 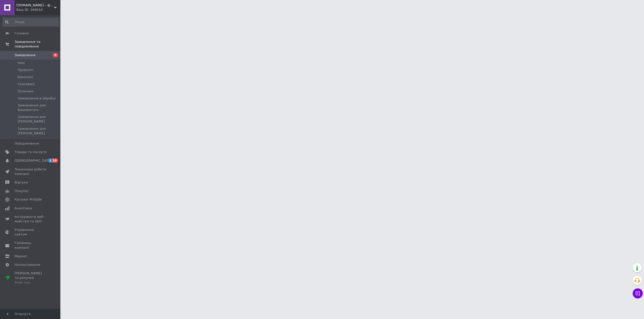 What do you see at coordinates (55, 55) in the screenshot?
I see `span: 9` at bounding box center [55, 55].